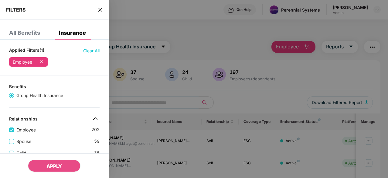  What do you see at coordinates (54, 166) in the screenshot?
I see `span: APPLY` at bounding box center [54, 166].